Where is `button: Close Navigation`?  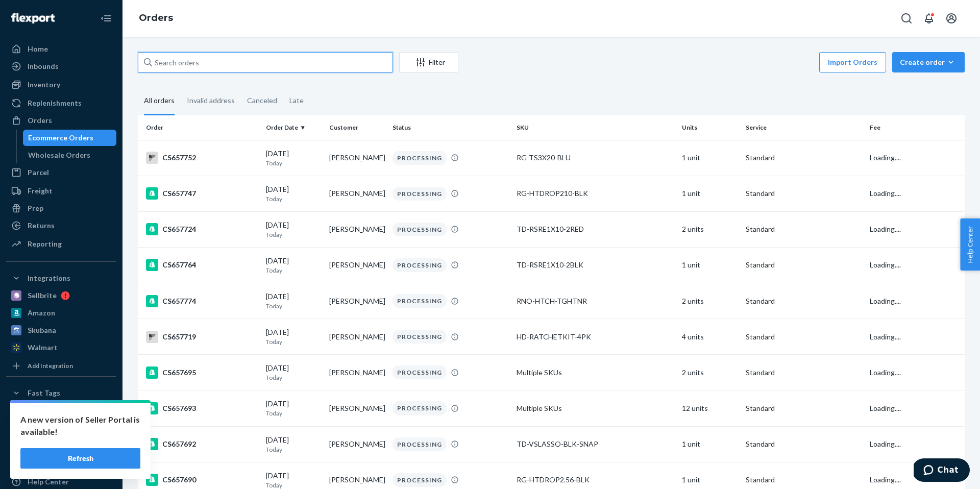 button: Close Navigation is located at coordinates (106, 18).